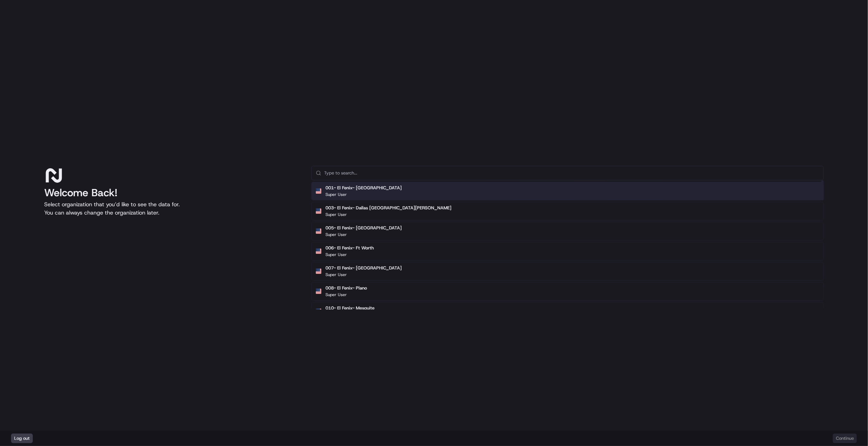  Describe the element at coordinates (346, 288) in the screenshot. I see `h2: 008- El Fenix- Plano` at that location.